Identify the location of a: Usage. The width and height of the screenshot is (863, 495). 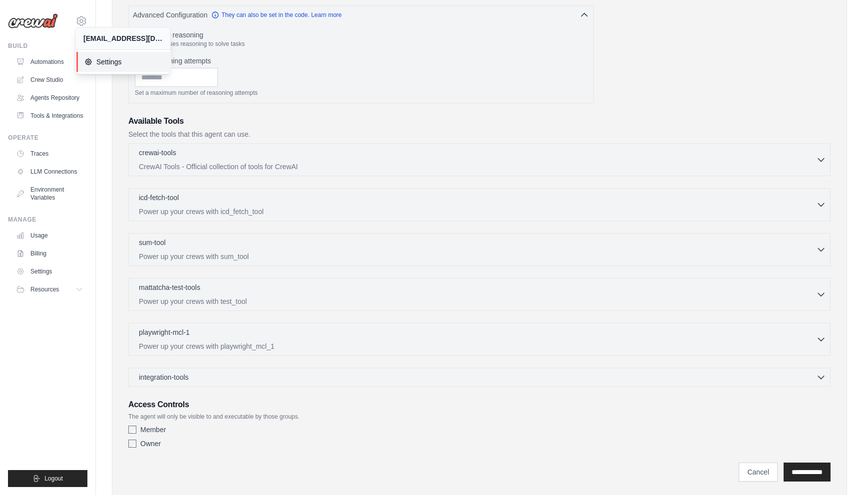
(49, 236).